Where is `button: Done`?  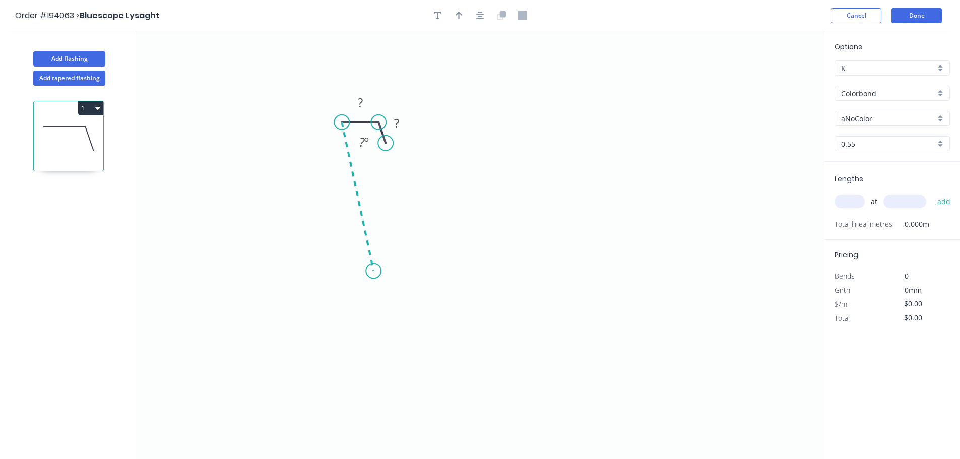
button: Done is located at coordinates (916, 16).